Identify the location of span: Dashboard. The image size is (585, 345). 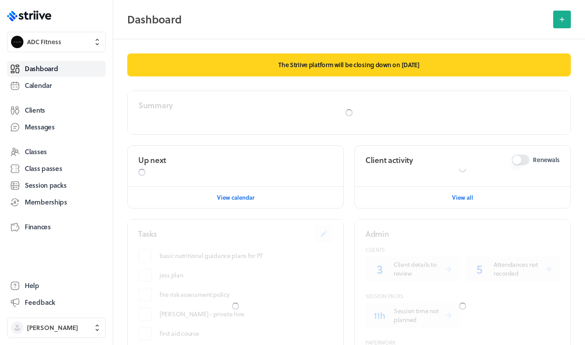
(41, 68).